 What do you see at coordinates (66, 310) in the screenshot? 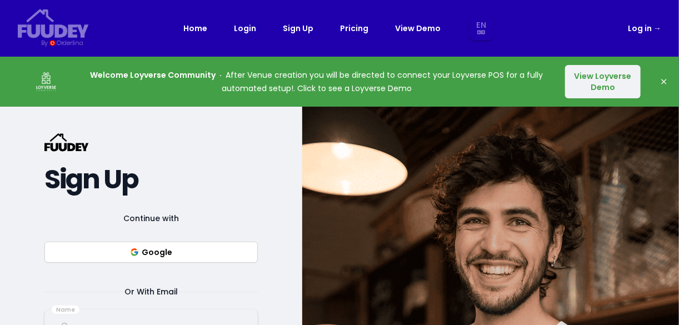
I see `div: Name` at bounding box center [66, 310].